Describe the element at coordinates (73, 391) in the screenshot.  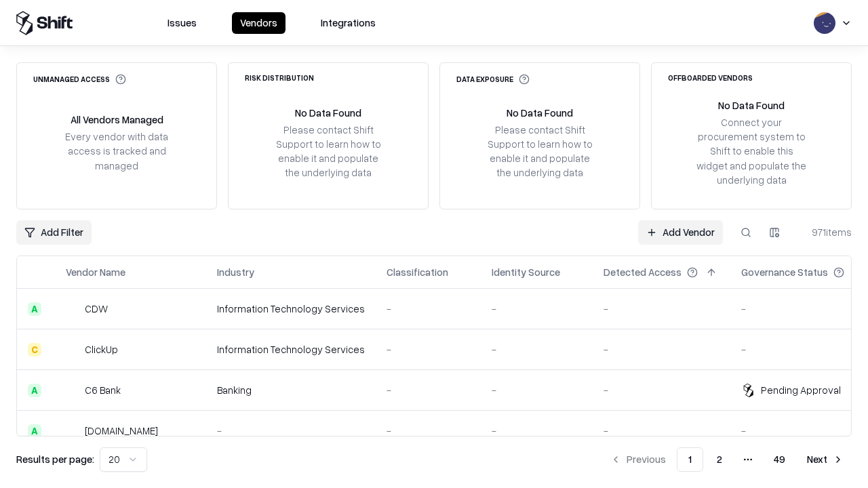
I see `img: C6 Bank` at that location.